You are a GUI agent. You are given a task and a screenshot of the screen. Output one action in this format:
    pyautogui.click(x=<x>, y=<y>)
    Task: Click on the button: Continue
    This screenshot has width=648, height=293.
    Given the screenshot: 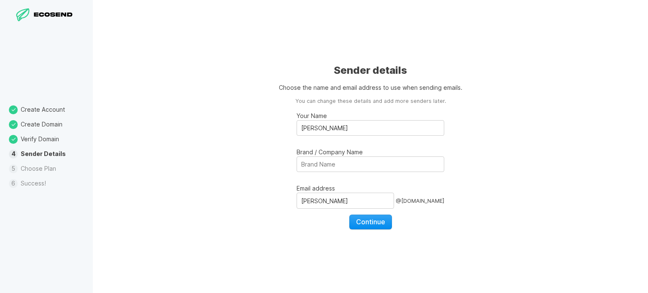 What is the action you would take?
    pyautogui.click(x=371, y=222)
    